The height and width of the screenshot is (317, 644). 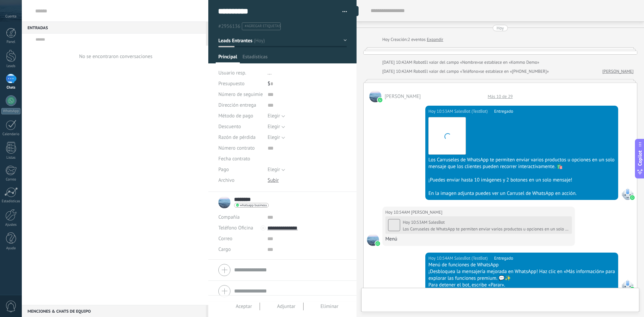 What do you see at coordinates (11, 17) in the screenshot?
I see `span: Cuenta` at bounding box center [11, 17].